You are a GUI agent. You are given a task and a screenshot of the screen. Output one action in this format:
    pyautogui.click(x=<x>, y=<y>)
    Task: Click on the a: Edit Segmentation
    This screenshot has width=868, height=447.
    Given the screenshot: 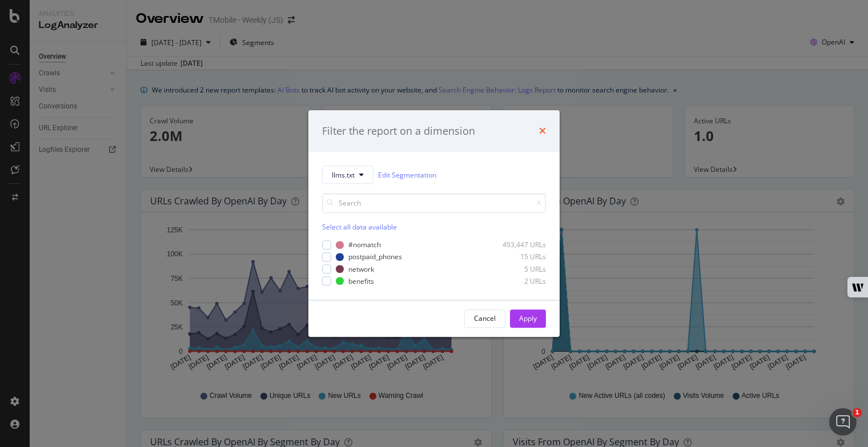 What is the action you would take?
    pyautogui.click(x=407, y=175)
    